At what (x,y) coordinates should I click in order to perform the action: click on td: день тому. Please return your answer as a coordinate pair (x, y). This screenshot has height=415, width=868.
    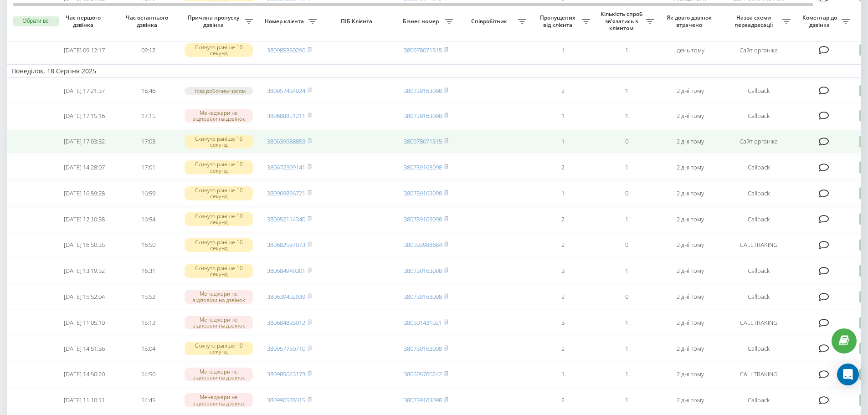
    Looking at the image, I should click on (690, 50).